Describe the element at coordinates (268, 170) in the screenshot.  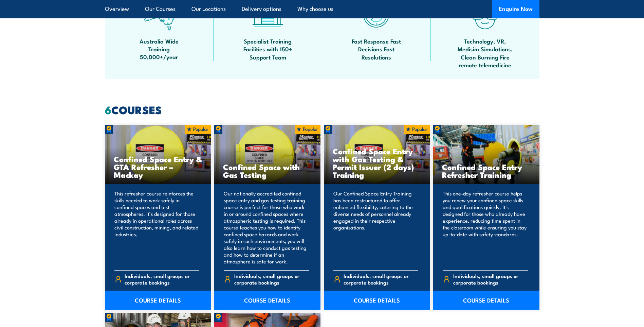
I see `h3: Confined Space with Gas Testing` at that location.